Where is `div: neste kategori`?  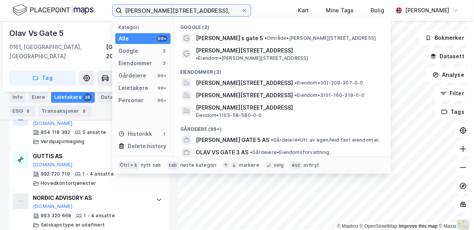 div: neste kategori is located at coordinates (198, 165).